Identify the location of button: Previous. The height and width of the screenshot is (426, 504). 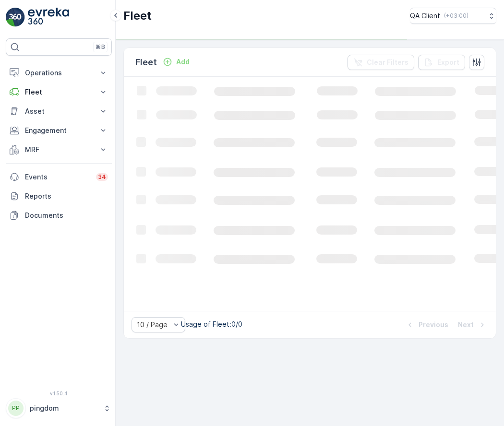
(427, 325).